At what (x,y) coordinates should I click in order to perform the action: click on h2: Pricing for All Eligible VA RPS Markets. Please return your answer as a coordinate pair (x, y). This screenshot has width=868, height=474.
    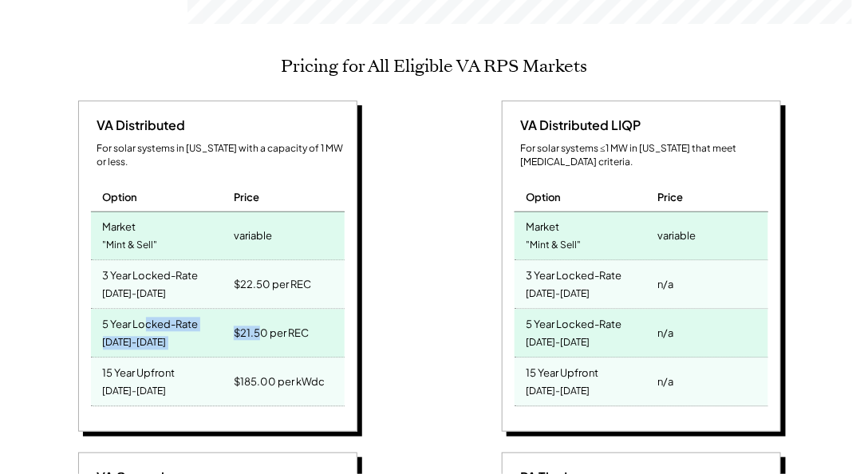
    Looking at the image, I should click on (434, 66).